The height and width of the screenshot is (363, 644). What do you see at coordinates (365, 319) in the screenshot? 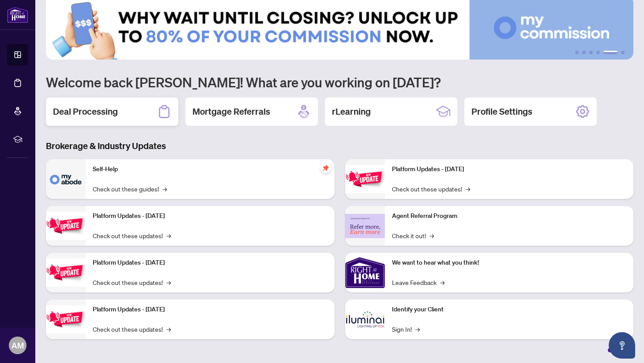
I see `img: Identify your Client` at bounding box center [365, 319].